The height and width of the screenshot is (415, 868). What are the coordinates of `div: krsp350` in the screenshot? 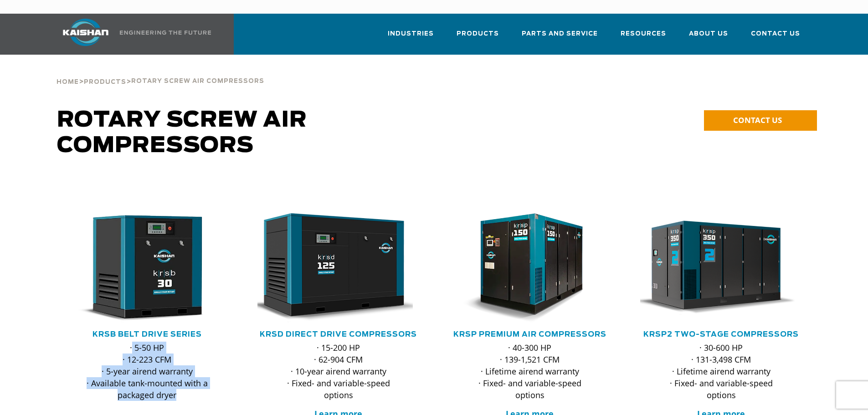 It's located at (721, 268).